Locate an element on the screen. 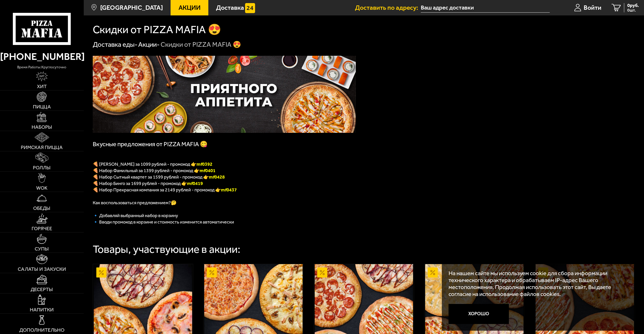 The width and height of the screenshot is (644, 334). span: 🍕 Набор Сытный квартет за 1599 рублей - промокод 👉 is located at coordinates (159, 177).